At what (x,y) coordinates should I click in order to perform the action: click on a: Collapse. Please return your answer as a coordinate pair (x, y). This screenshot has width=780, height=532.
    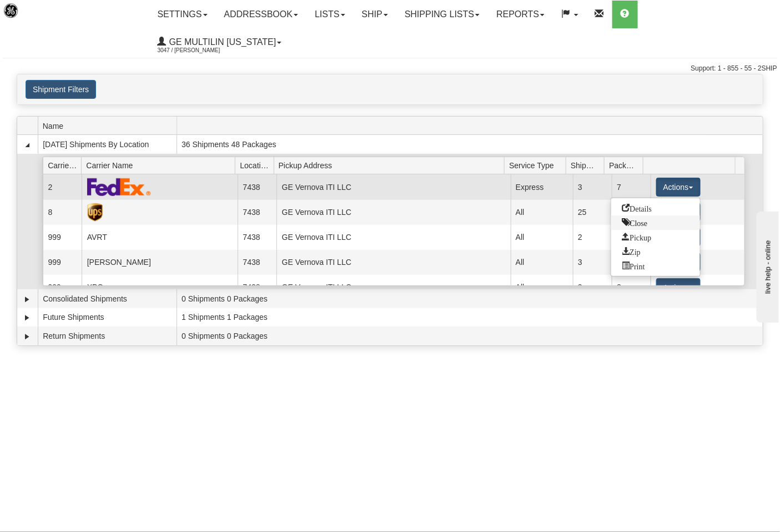
    Looking at the image, I should click on (27, 145).